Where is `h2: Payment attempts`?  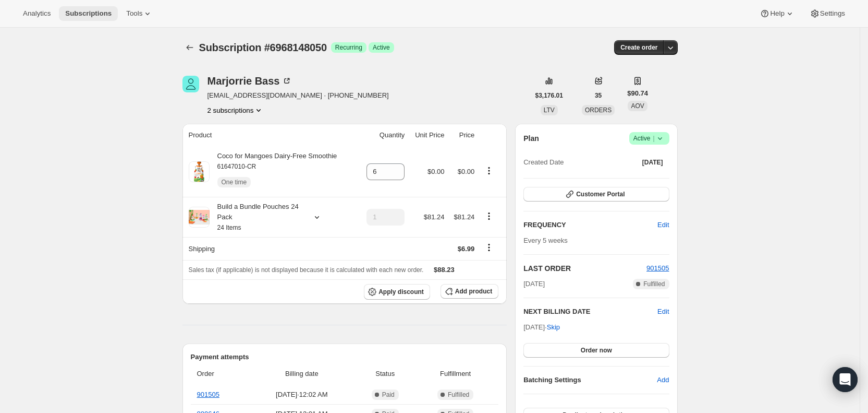 h2: Payment attempts is located at coordinates (345, 357).